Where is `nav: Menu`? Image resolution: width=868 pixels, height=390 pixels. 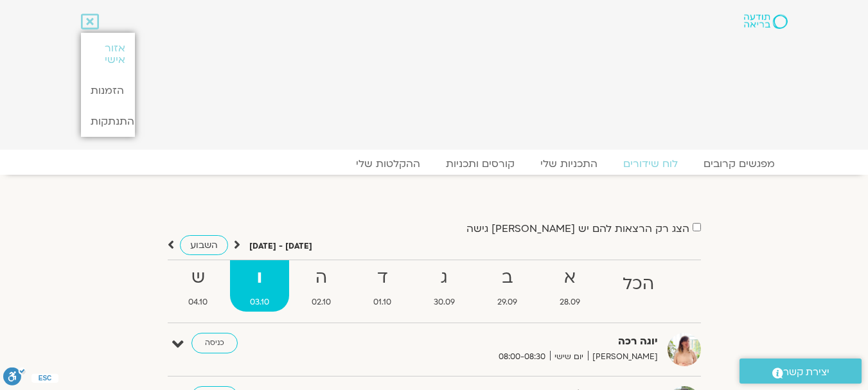
nav: Menu is located at coordinates (434, 164).